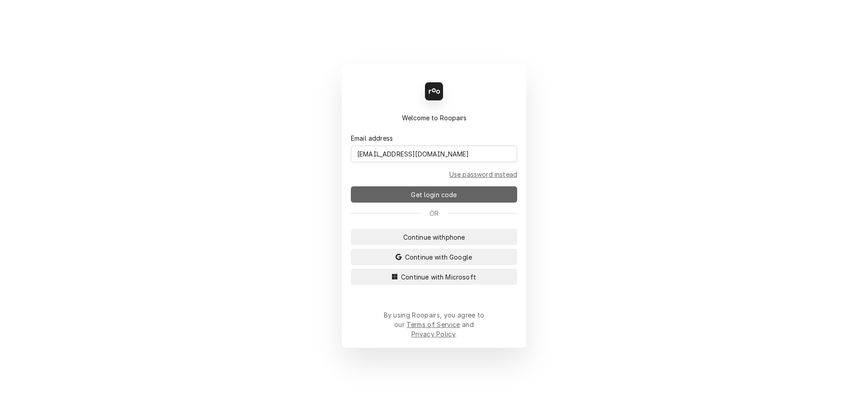  I want to click on a: Terms of Service, so click(433, 325).